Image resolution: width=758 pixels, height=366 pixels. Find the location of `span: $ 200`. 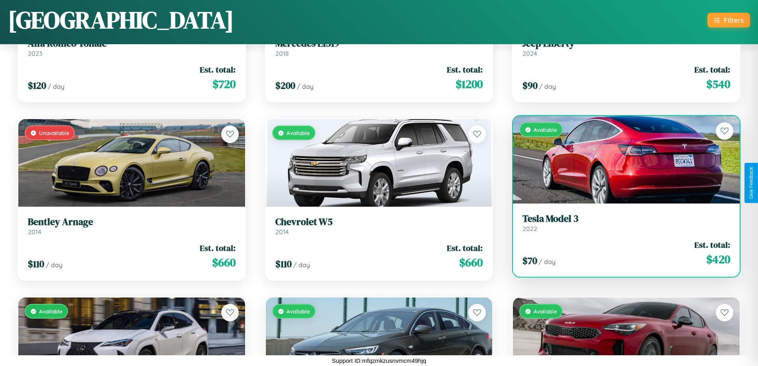

span: $ 200 is located at coordinates (285, 85).